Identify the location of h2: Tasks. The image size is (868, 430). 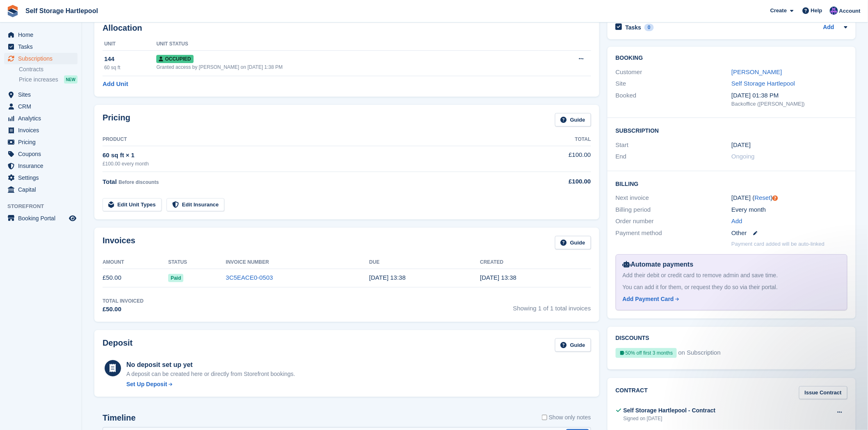
(633, 28).